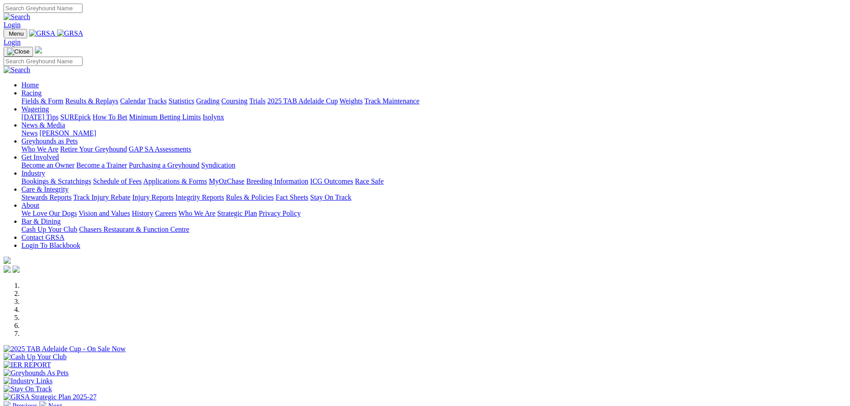 This screenshot has width=850, height=406. What do you see at coordinates (142, 213) in the screenshot?
I see `a: History` at bounding box center [142, 213].